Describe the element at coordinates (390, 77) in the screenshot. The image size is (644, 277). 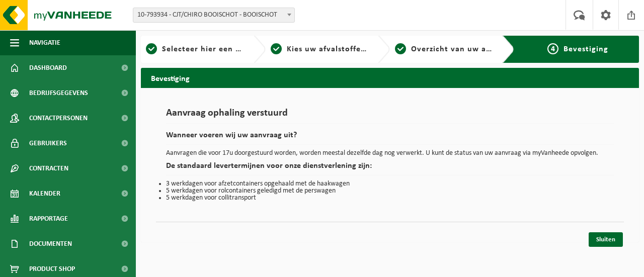
I see `h2: Bevestiging` at that location.